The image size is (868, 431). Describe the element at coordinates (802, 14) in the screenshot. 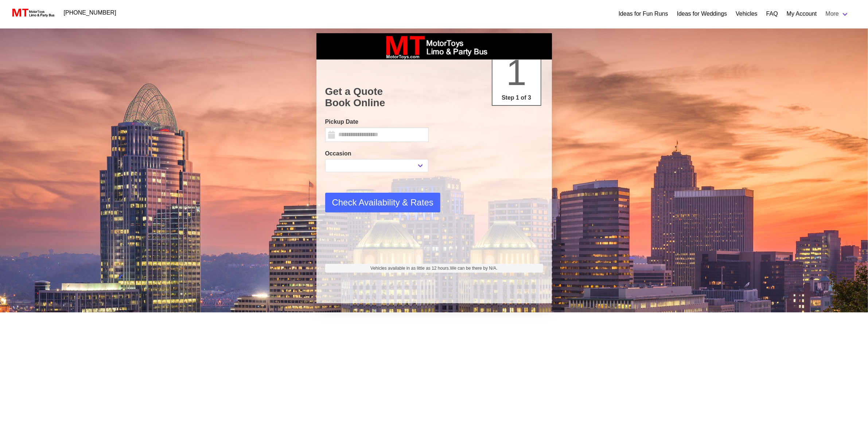

I see `a: My Account` at that location.